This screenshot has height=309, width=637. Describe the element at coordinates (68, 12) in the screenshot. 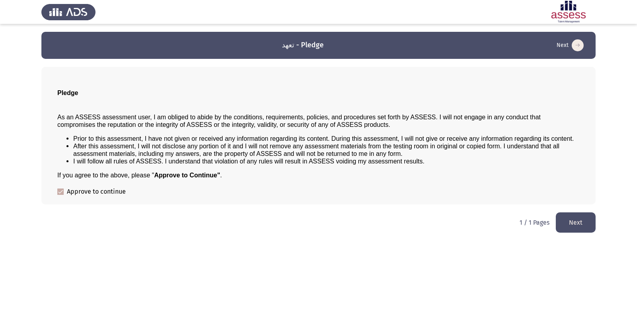

I see `img: Assess Talent Management logo` at that location.